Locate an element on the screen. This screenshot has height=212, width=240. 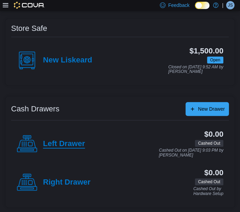
span: Open is located at coordinates (215, 60).